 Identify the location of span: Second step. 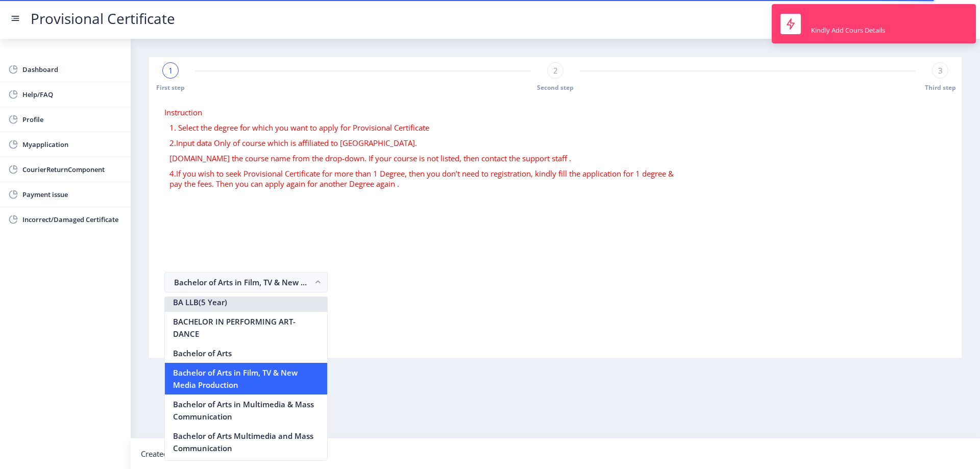
(555, 87).